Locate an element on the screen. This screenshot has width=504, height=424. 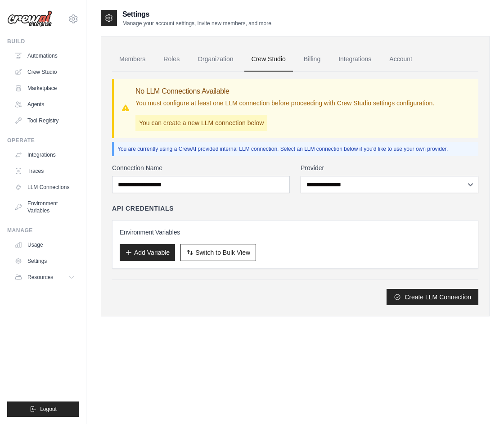
span: Switch to Bulk View is located at coordinates (223, 252).